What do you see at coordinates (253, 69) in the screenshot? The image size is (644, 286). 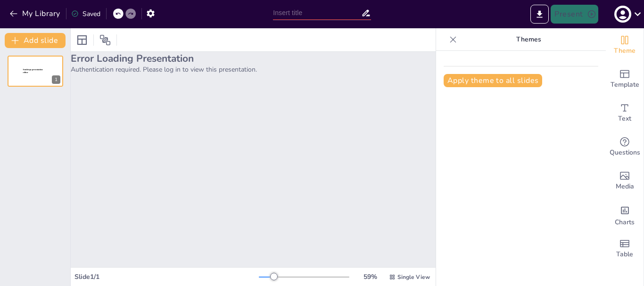 I see `p: Authentication required. Please log in to view this presentation.` at bounding box center [253, 69].